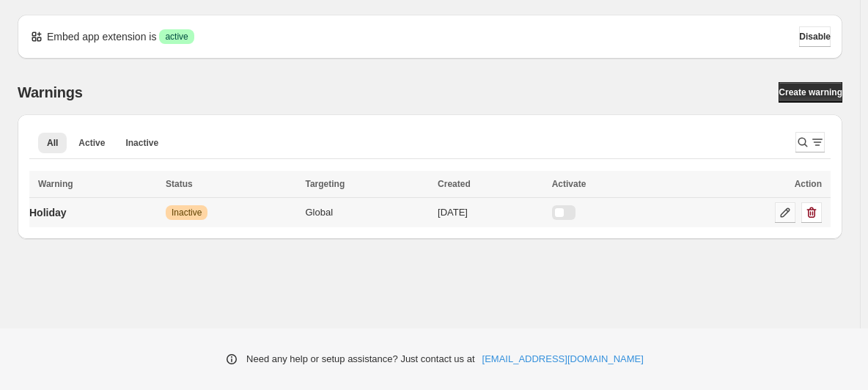 This screenshot has height=390, width=868. What do you see at coordinates (101, 37) in the screenshot?
I see `p: Embed app extension is` at bounding box center [101, 37].